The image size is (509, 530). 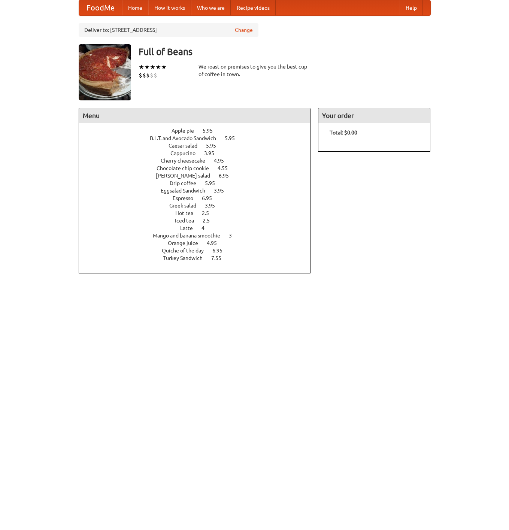 What do you see at coordinates (199, 153) in the screenshot?
I see `a: Cappucino 3.95` at bounding box center [199, 153].